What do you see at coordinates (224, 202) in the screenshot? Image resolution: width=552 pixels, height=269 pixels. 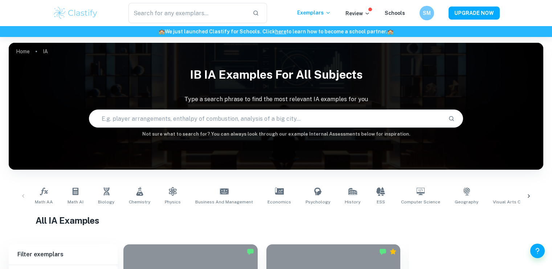 I see `span: Business and Management` at bounding box center [224, 202].